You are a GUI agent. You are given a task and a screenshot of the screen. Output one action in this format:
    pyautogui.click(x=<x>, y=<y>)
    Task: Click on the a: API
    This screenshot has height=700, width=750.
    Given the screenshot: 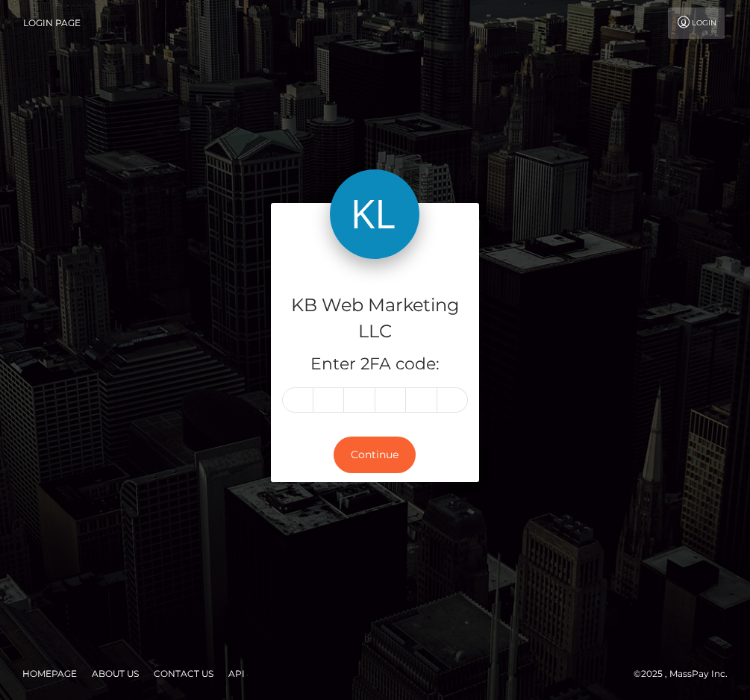 What is the action you would take?
    pyautogui.click(x=237, y=673)
    